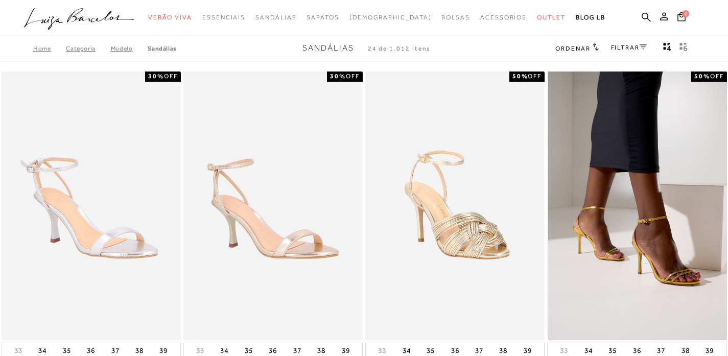 The width and height of the screenshot is (728, 356). Describe the element at coordinates (683, 49) in the screenshot. I see `button: gridText6Desc` at that location.